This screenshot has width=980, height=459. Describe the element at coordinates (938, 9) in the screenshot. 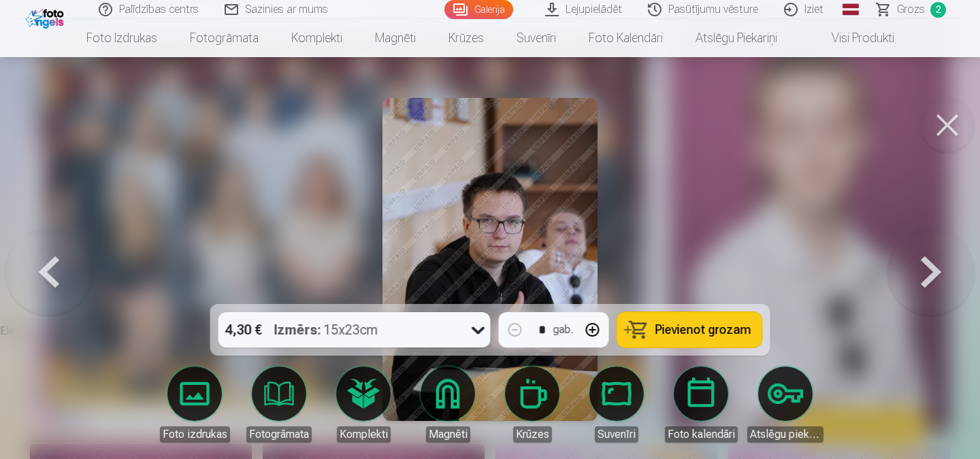

I see `span: 2` at that location.